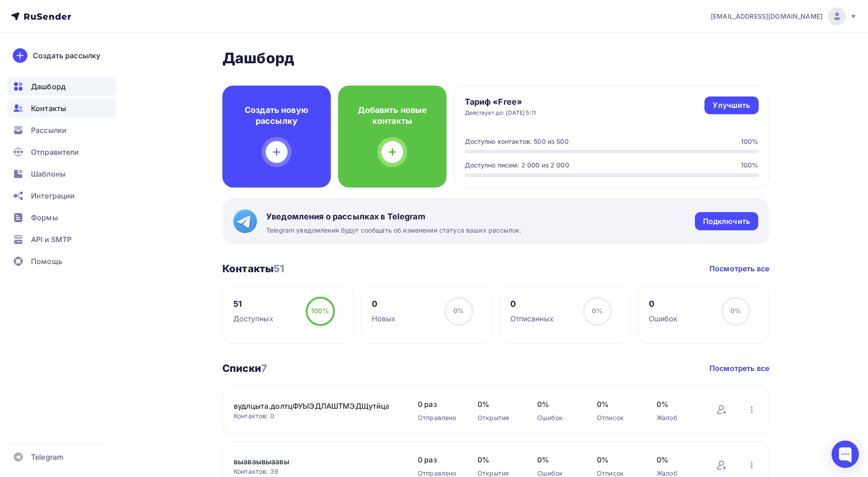 This screenshot has width=868, height=477. Describe the element at coordinates (49, 130) in the screenshot. I see `span: Рассылки` at that location.